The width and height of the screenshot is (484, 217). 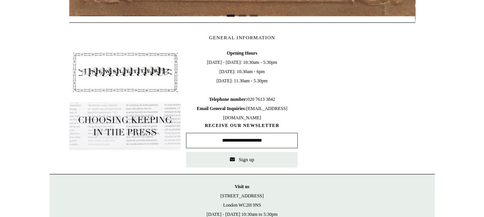 What do you see at coordinates (247, 160) in the screenshot?
I see `span: Sign up` at bounding box center [247, 160].